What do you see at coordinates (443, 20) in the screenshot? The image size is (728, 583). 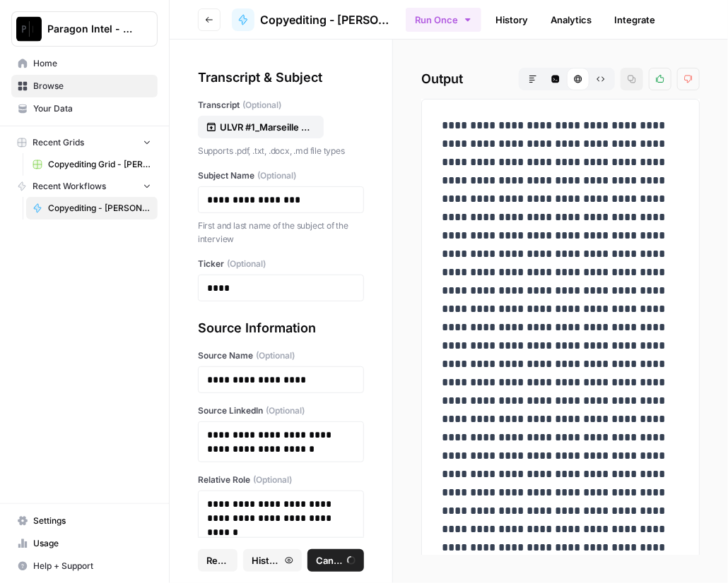 I see `button: Run Once` at bounding box center [443, 20].